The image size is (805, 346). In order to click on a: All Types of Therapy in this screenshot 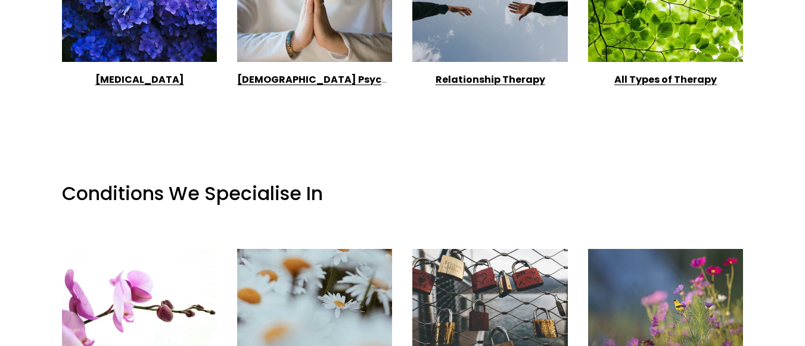, I will do `click(666, 79)`.